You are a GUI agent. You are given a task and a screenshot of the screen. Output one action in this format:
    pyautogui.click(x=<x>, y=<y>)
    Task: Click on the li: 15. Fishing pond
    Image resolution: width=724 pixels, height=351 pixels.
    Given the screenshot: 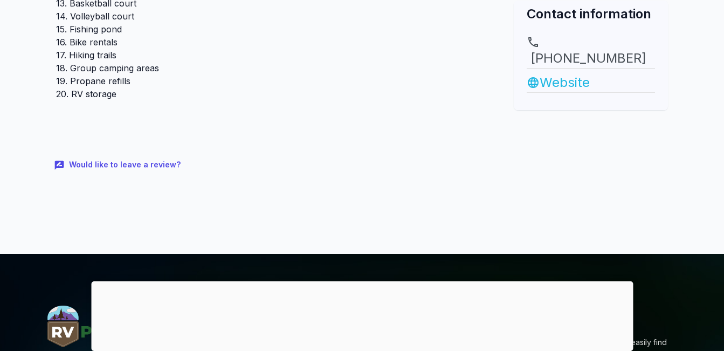 What is the action you would take?
    pyautogui.click(x=268, y=29)
    